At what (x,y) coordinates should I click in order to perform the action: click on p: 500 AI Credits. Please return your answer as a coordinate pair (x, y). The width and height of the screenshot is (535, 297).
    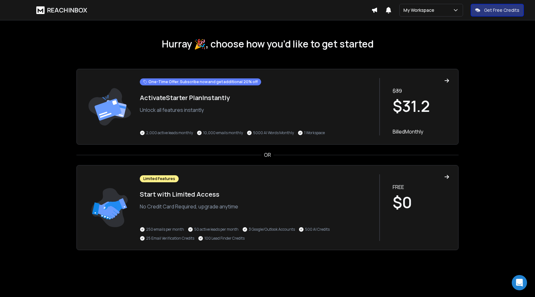
    Looking at the image, I should click on (317, 229).